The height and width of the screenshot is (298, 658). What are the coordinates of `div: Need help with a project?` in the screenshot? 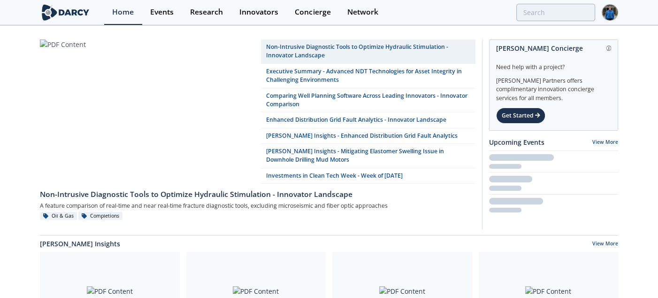 It's located at (553, 64).